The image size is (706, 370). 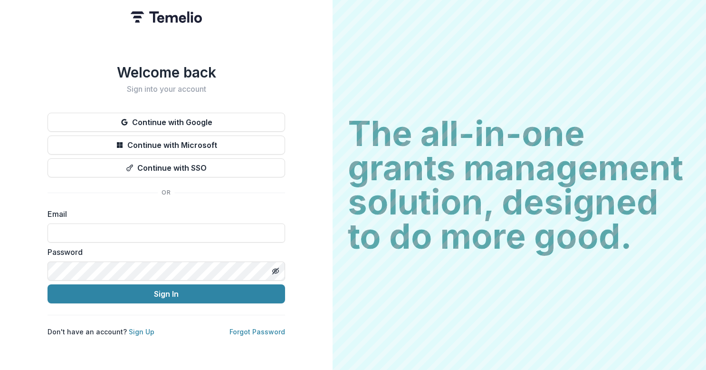 What do you see at coordinates (166, 145) in the screenshot?
I see `button: Continue with Microsoft` at bounding box center [166, 145].